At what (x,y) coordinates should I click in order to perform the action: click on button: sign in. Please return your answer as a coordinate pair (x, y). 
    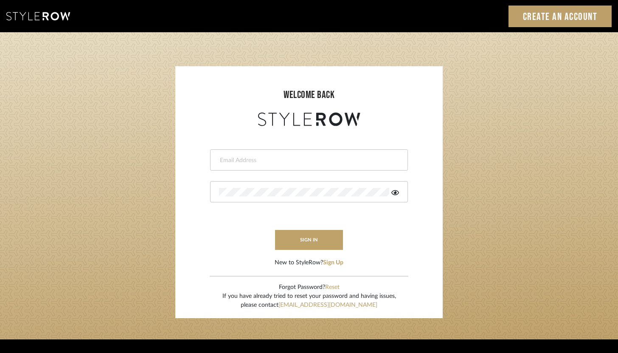
    Looking at the image, I should click on (309, 240).